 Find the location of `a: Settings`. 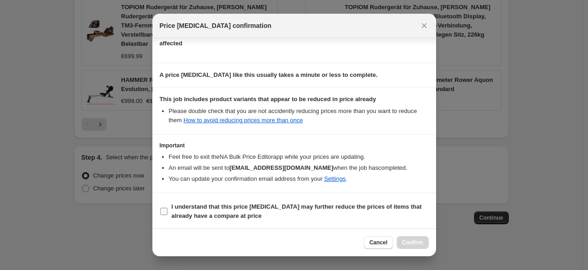

a: Settings is located at coordinates (335, 178).